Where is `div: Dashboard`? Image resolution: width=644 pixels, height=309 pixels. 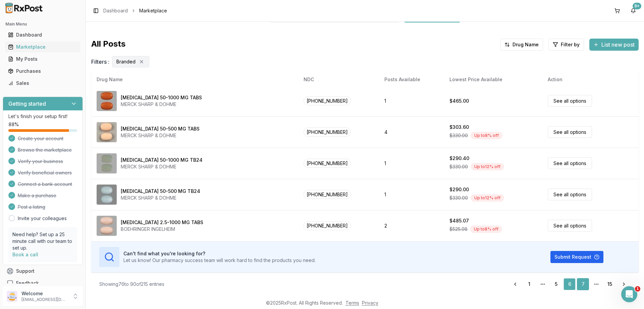
div: Dashboard is located at coordinates (42, 35).